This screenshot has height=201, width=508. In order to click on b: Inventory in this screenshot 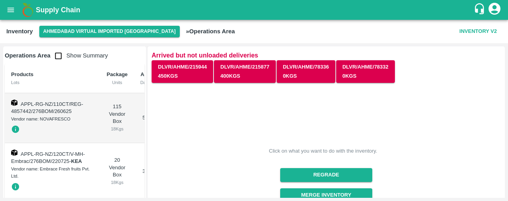, I will do `click(19, 31)`.